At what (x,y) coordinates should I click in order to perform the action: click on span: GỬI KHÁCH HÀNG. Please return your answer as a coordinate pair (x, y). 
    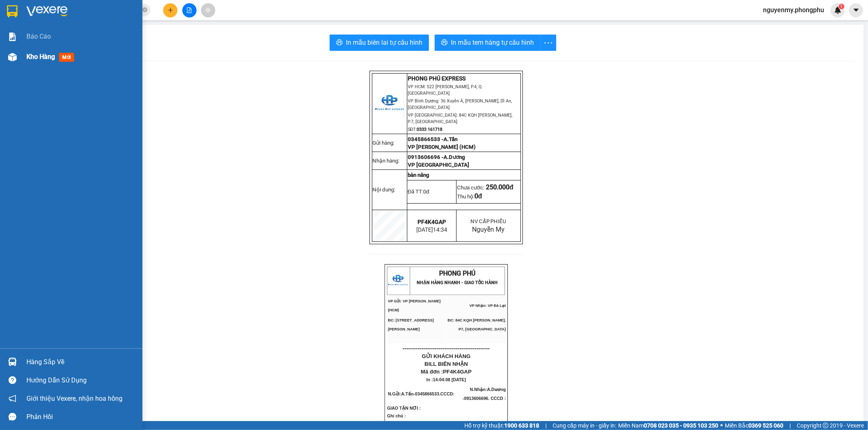
    Looking at the image, I should click on (446, 356).